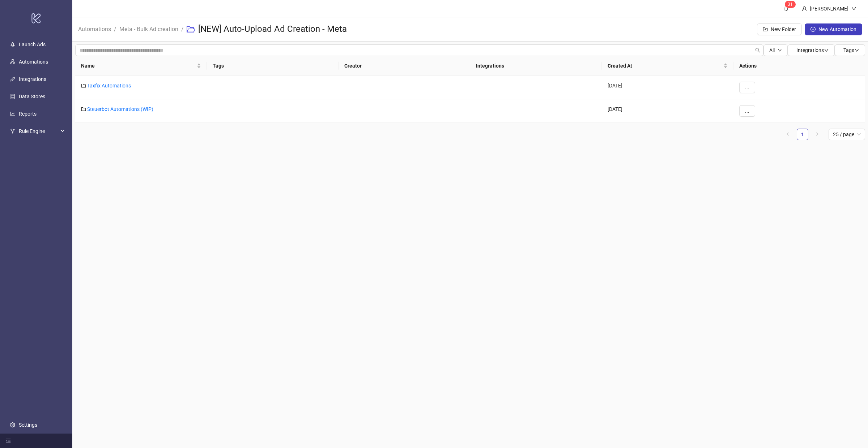 This screenshot has width=868, height=448. Describe the element at coordinates (141, 66) in the screenshot. I see `th: Name` at that location.